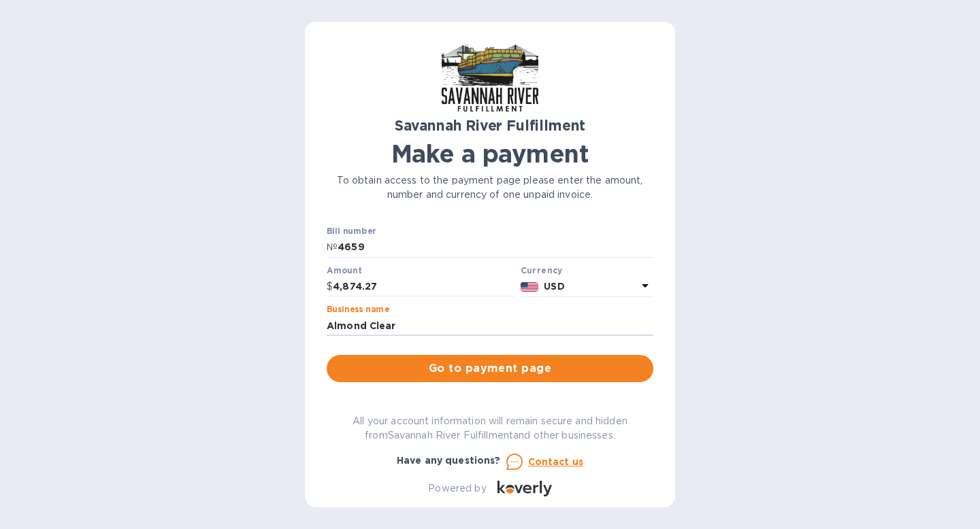 This screenshot has width=980, height=529. I want to click on input: Enter bill number, so click(496, 248).